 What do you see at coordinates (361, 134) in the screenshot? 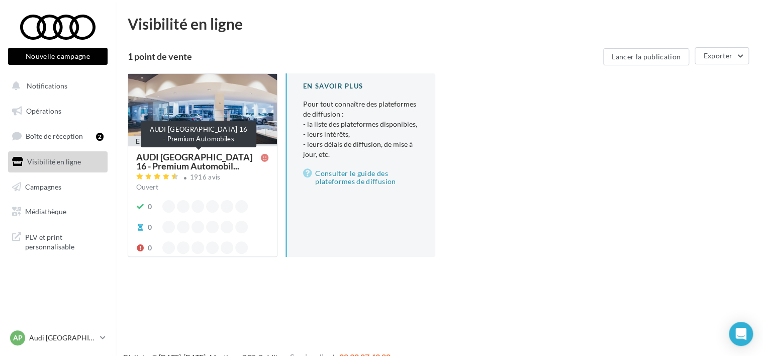
I see `li: - leurs intérêts,` at bounding box center [361, 134].